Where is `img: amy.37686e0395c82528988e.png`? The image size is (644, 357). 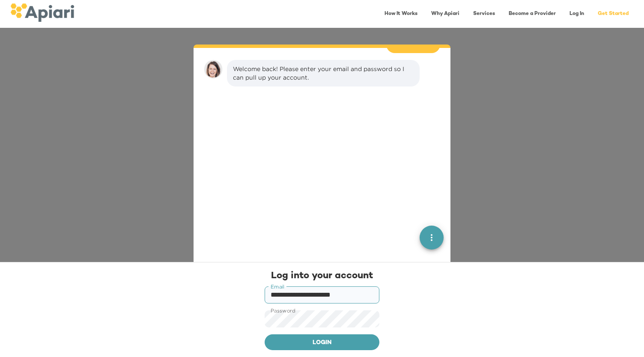
img: amy.37686e0395c82528988e.png is located at coordinates (213, 69).